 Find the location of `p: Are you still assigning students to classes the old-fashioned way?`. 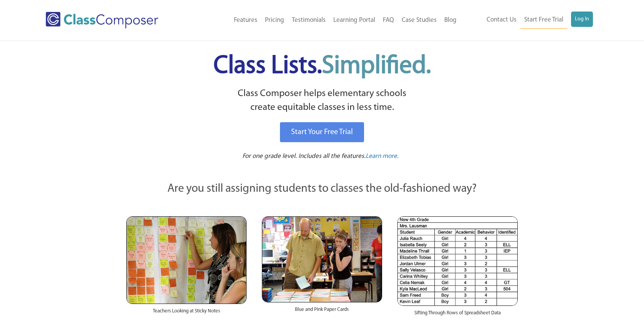

p: Are you still assigning students to classes the old-fashioned way? is located at coordinates (322, 189).